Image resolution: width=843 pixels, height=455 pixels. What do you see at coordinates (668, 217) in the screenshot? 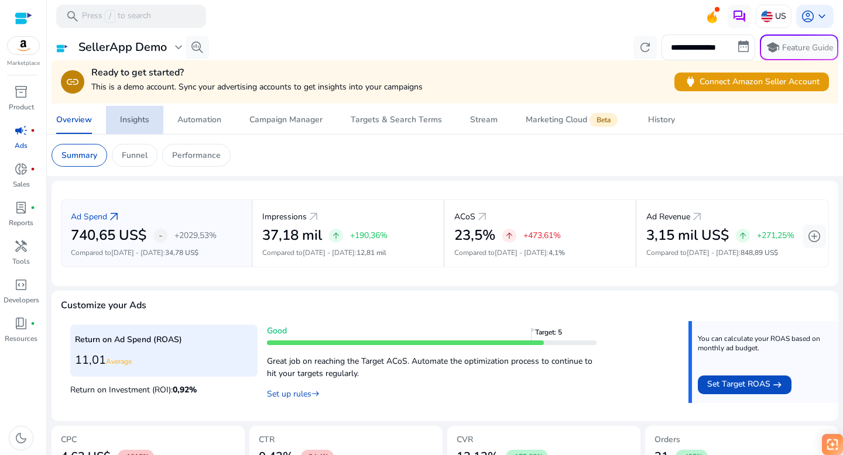
I see `p: Ad Revenue` at bounding box center [668, 217].